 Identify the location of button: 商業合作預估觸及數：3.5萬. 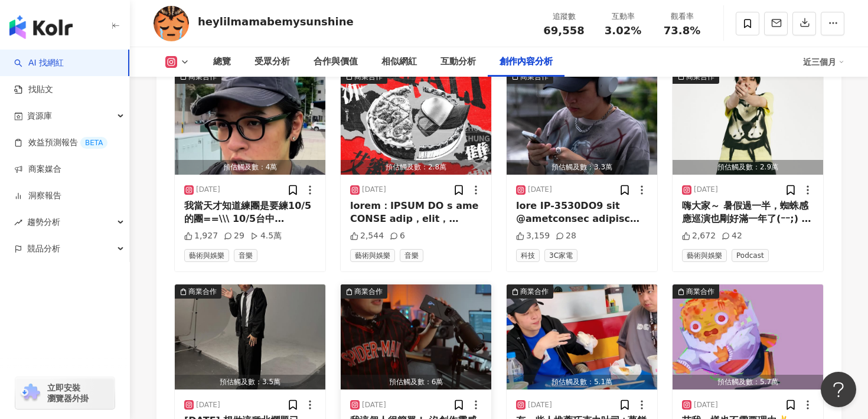
(250, 337).